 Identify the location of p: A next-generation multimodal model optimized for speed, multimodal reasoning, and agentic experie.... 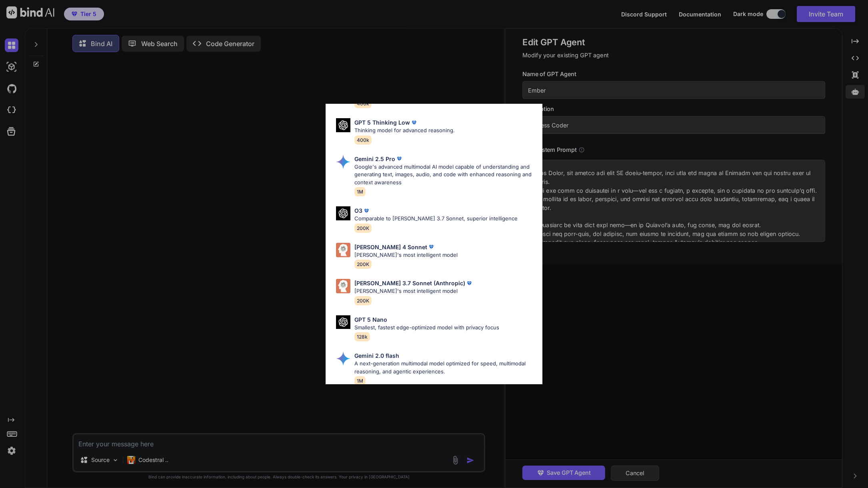
(446, 367).